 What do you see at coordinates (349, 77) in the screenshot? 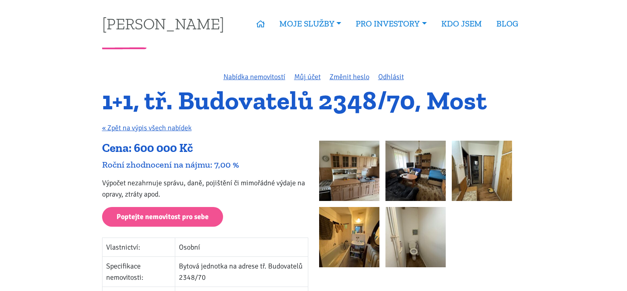
I see `a: Změnit heslo` at bounding box center [349, 77].